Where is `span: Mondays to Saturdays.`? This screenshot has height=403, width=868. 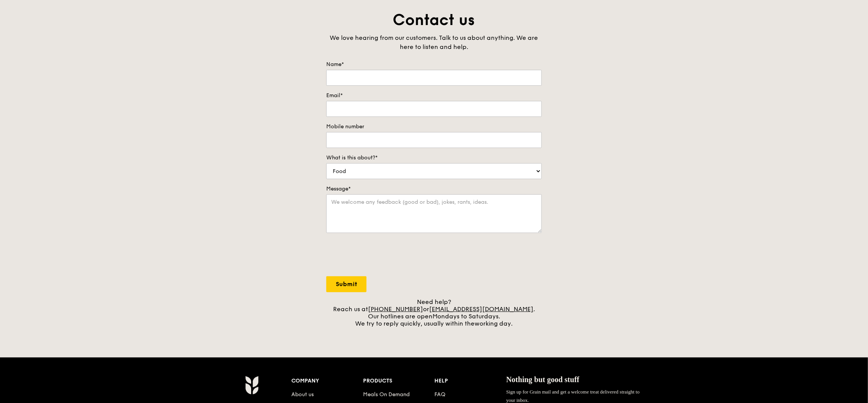
span: Mondays to Saturdays. is located at coordinates (466, 316).